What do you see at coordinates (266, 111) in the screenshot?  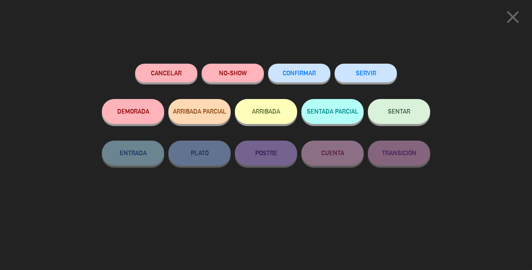 I see `button: ARRIBADA` at bounding box center [266, 111].